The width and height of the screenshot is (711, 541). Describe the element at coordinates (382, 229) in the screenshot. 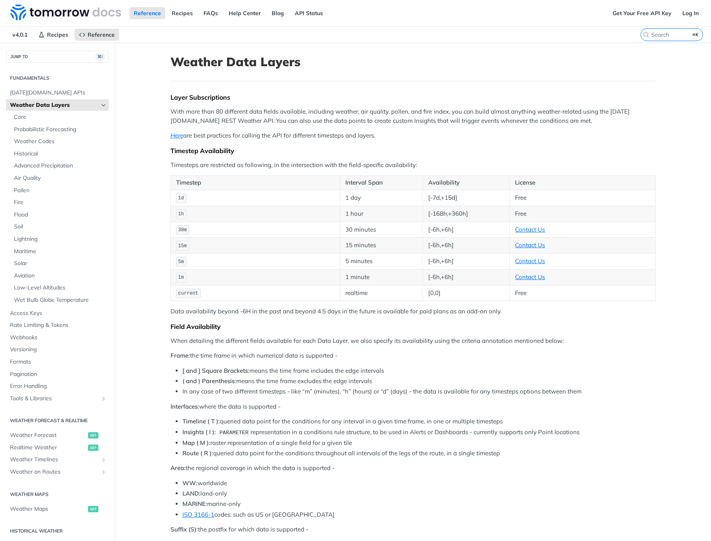

I see `td: 30 minutes` at that location.